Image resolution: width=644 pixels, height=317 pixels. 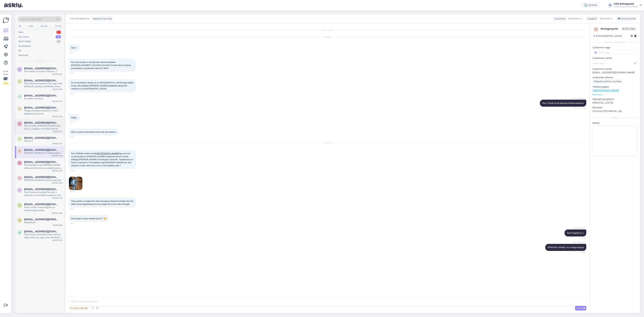 I want to click on span: E, so click(x=20, y=151).